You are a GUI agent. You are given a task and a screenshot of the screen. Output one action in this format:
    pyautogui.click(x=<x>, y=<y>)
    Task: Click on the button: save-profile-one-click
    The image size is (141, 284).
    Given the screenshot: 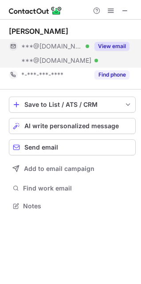 What is the action you would take?
    pyautogui.click(x=72, y=104)
    